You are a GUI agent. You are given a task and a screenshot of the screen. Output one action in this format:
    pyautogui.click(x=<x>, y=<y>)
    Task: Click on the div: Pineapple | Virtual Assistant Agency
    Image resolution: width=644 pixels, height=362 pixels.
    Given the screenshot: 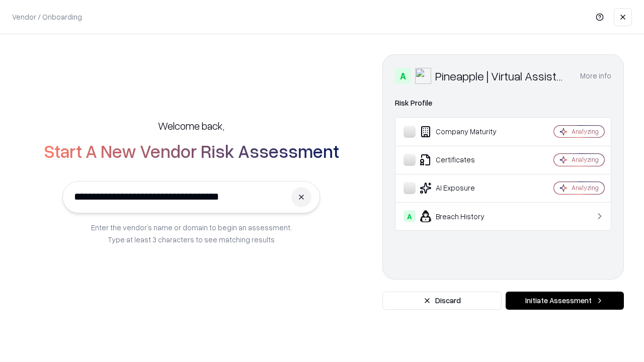 What is the action you would take?
    pyautogui.click(x=502, y=76)
    